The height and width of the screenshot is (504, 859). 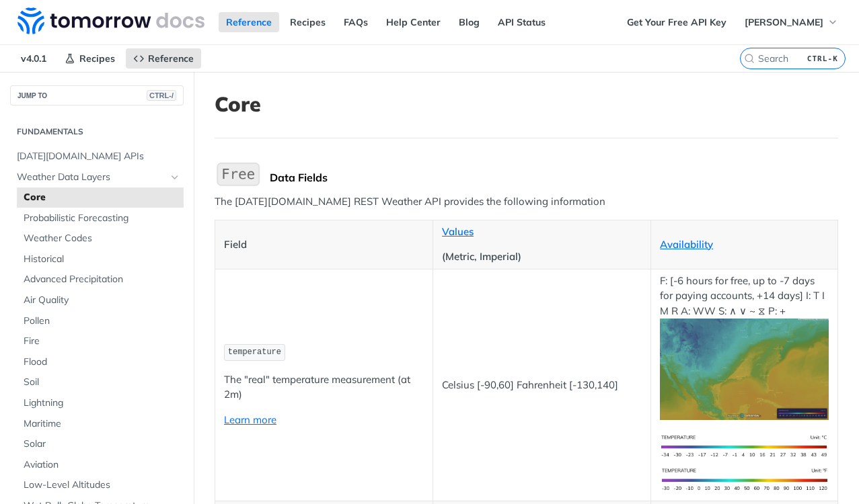 What do you see at coordinates (102, 445) in the screenshot?
I see `span: Solar` at bounding box center [102, 445].